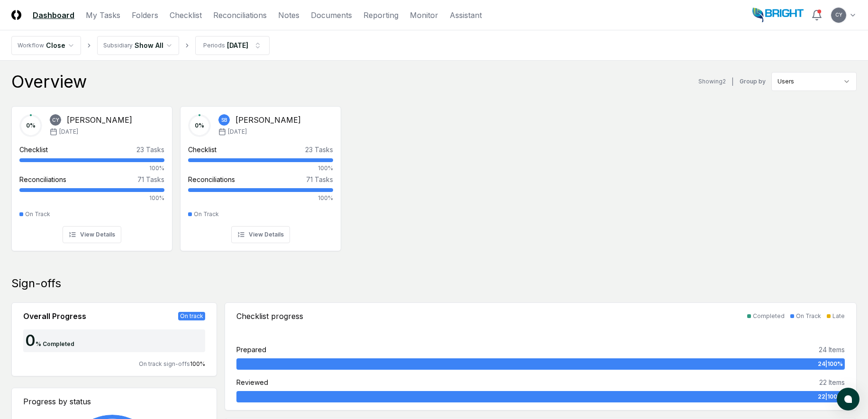 This screenshot has height=419, width=868. Describe the element at coordinates (251, 349) in the screenshot. I see `div: Prepared` at that location.